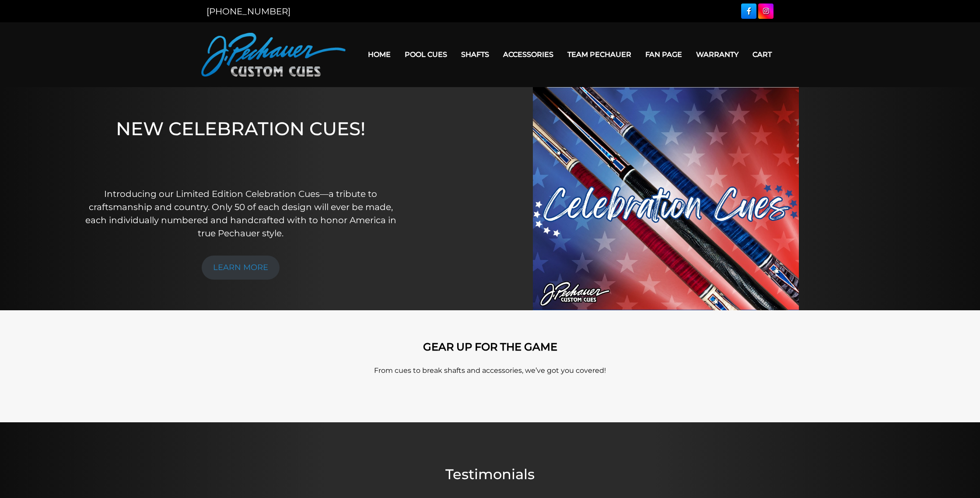 The height and width of the screenshot is (498, 980). I want to click on h1: NEW CELEBRATION CUES!, so click(240, 147).